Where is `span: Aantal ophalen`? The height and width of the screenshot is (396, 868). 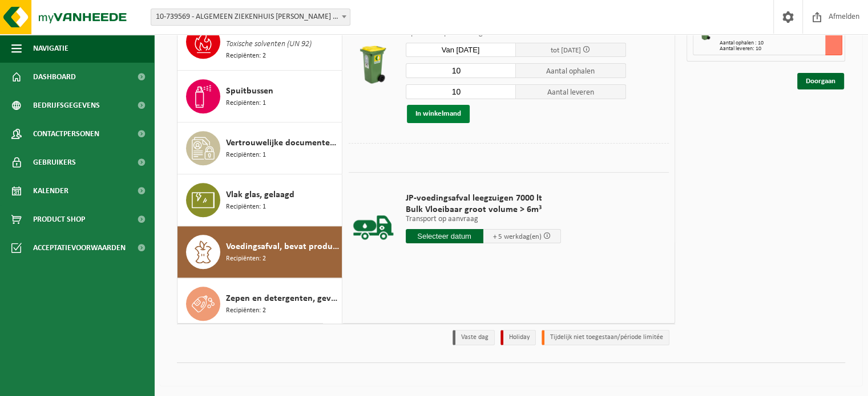
span: Aantal ophalen is located at coordinates (571, 71).